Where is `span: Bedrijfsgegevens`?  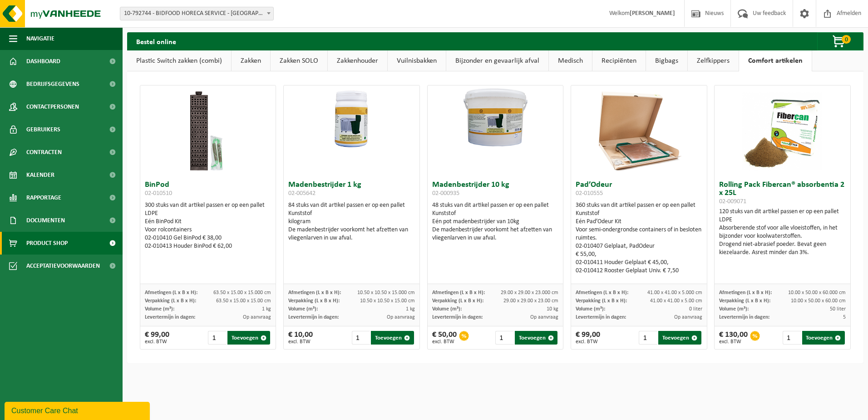 span: Bedrijfsgegevens is located at coordinates (53, 84).